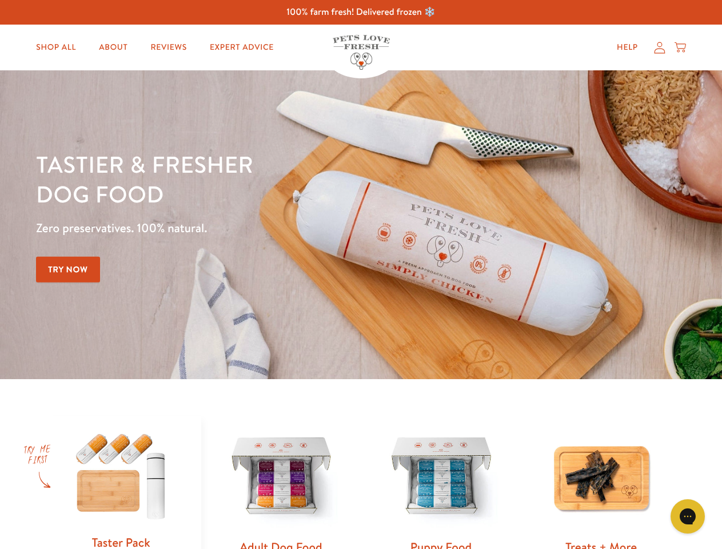  Describe the element at coordinates (361, 52) in the screenshot. I see `img: Pets Love Fresh` at that location.